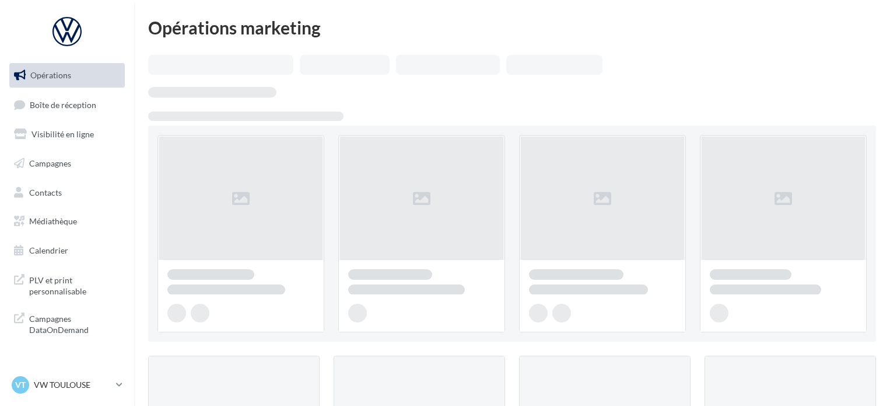 The width and height of the screenshot is (890, 406). I want to click on a: Calendrier, so click(67, 250).